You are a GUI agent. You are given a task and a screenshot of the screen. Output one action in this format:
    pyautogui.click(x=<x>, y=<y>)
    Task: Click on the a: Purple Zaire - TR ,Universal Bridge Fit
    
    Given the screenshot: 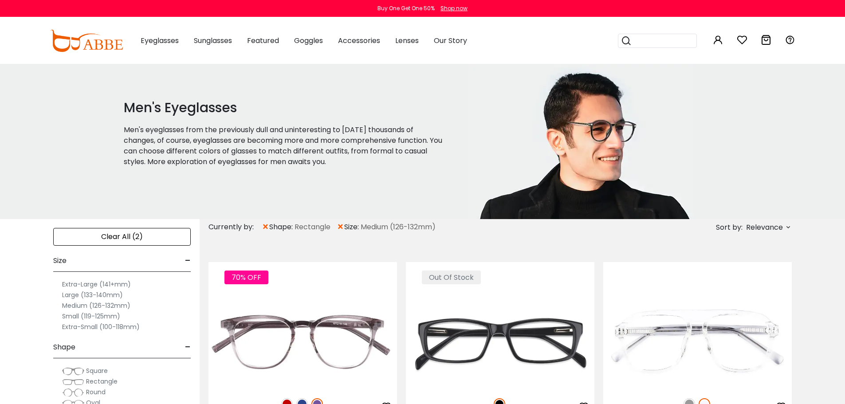 What is the action you would take?
    pyautogui.click(x=302, y=341)
    